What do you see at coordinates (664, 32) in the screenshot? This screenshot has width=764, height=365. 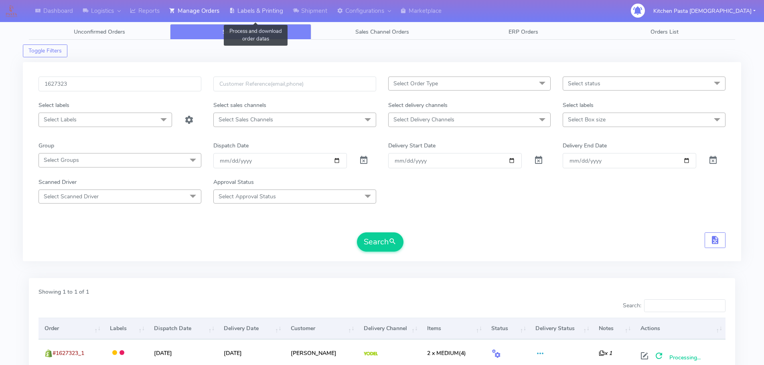 I see `span: Orders List` at bounding box center [664, 32].